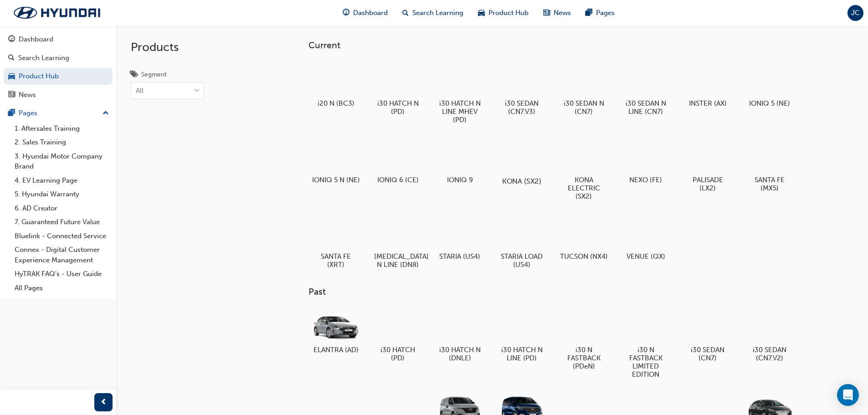 This screenshot has width=868, height=415. What do you see at coordinates (769, 165) in the screenshot?
I see `a: SANTA FE (MX5)` at bounding box center [769, 165].